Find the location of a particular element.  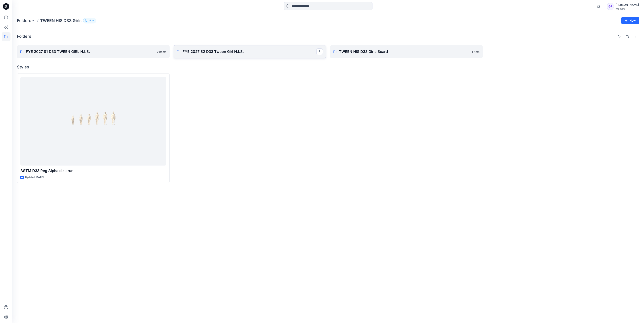

div: GF is located at coordinates (610, 6).